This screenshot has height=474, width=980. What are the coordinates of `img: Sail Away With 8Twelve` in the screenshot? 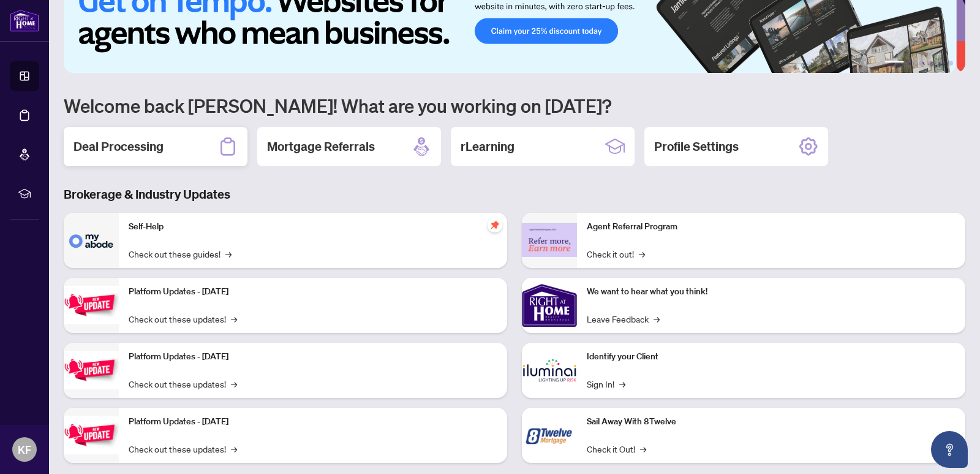 It's located at (549, 435).